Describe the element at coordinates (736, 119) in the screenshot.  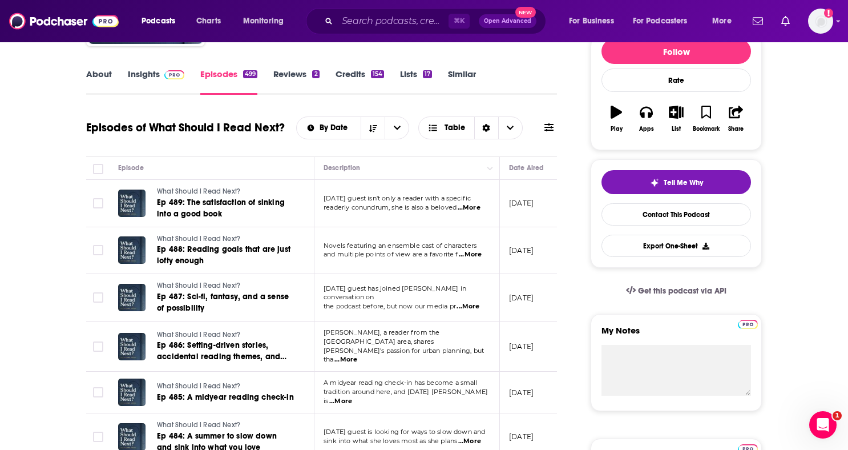
I see `button: Share` at that location.